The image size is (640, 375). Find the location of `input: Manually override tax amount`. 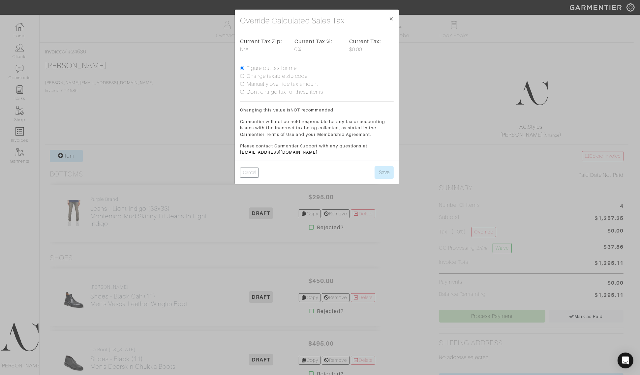

input: Manually override tax amount is located at coordinates (242, 84).